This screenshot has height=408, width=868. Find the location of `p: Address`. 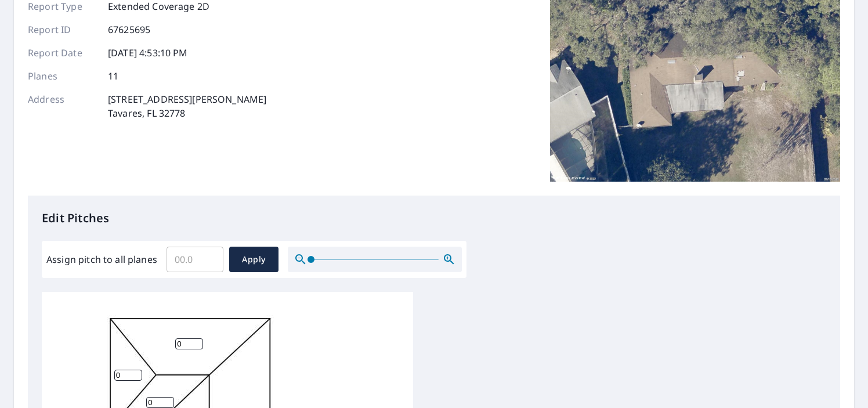

p: Address is located at coordinates (63, 107).